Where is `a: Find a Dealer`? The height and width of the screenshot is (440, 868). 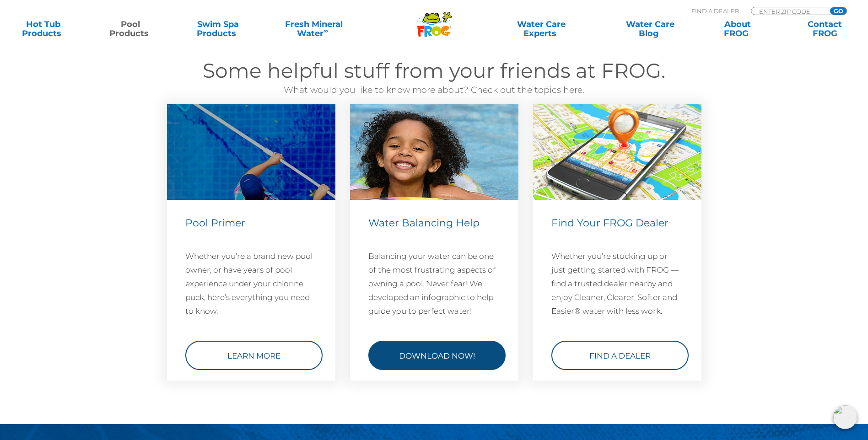
a: Find a Dealer is located at coordinates (620, 355).